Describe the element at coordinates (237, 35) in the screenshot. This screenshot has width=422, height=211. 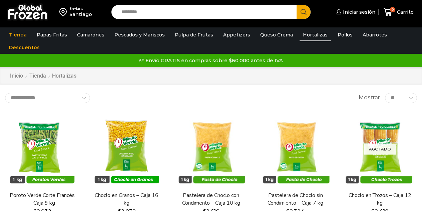
I see `a: Appetizers` at that location.